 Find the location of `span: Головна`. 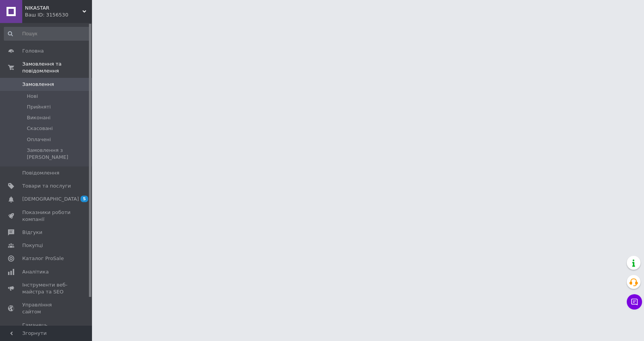

span: Головна is located at coordinates (33, 51).